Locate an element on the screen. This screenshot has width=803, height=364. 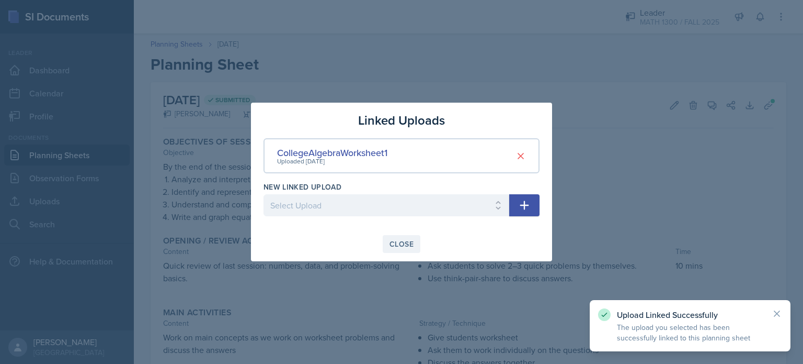
label: New Linked Upload is located at coordinates (302, 187).